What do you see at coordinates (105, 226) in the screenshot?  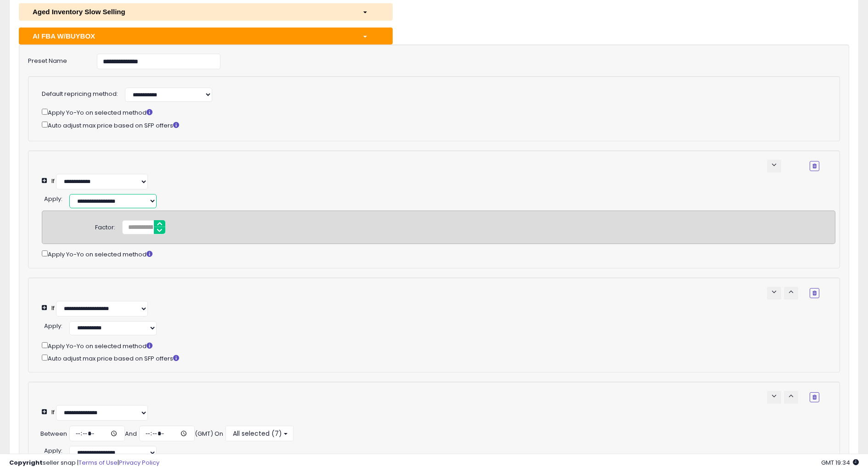 I see `div: Factor:` at bounding box center [105, 226].